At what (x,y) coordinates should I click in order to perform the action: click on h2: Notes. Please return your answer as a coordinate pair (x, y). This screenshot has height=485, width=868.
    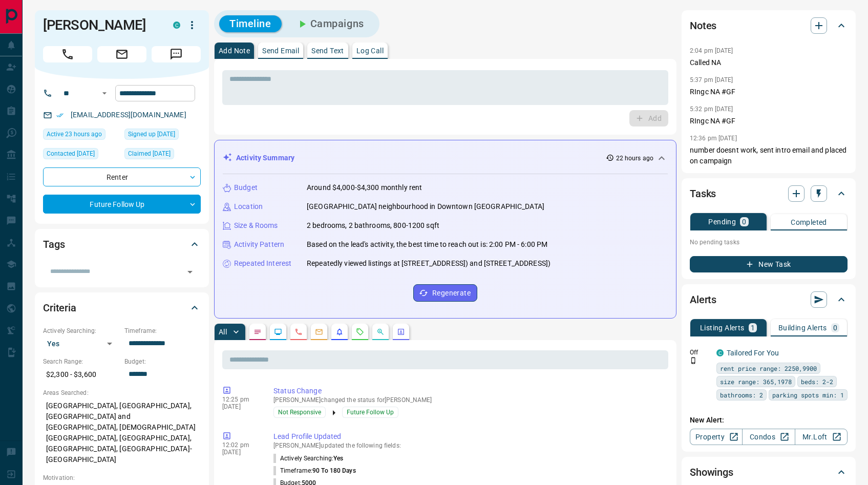
    Looking at the image, I should click on (704, 25).